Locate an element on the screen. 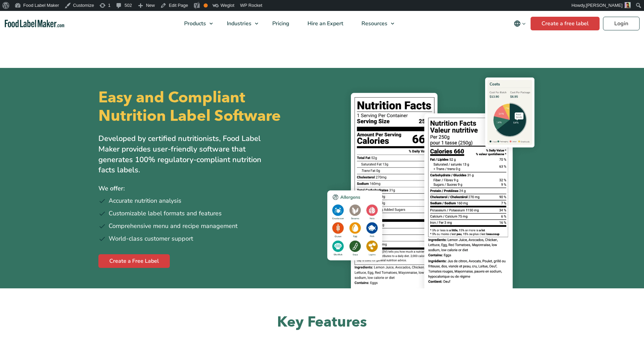 This screenshot has height=345, width=644. span: Pricing is located at coordinates (280, 23).